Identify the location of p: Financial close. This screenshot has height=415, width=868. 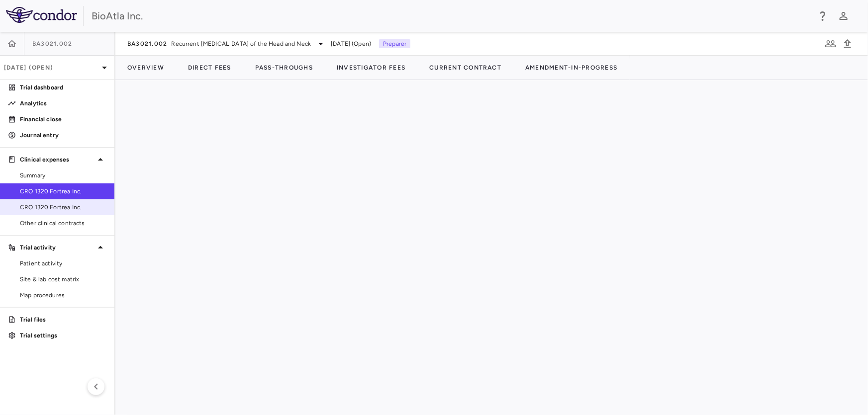
(63, 119).